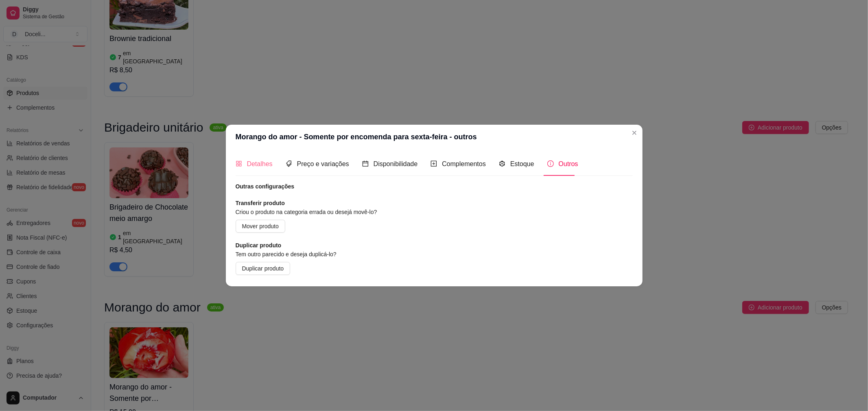 Image resolution: width=868 pixels, height=411 pixels. I want to click on span: Preço e variações, so click(323, 164).